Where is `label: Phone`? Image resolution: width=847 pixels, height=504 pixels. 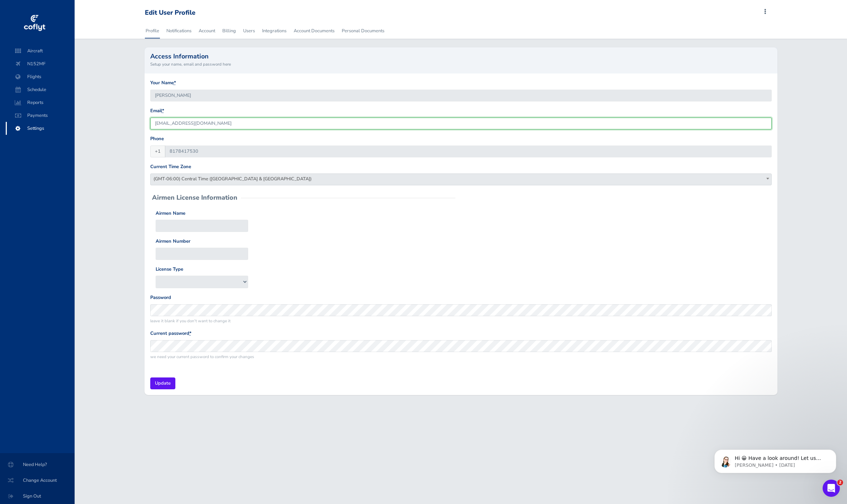 label: Phone is located at coordinates (157, 139).